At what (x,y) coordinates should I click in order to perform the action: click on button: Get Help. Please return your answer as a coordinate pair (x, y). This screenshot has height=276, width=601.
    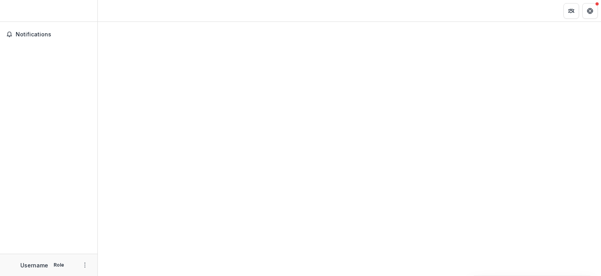
    Looking at the image, I should click on (590, 11).